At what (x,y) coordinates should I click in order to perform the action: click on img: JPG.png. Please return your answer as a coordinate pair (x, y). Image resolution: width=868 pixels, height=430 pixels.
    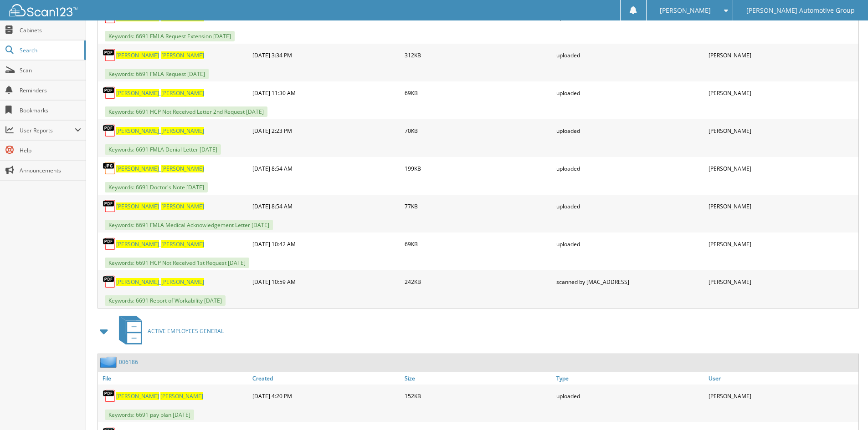
    Looking at the image, I should click on (109, 169).